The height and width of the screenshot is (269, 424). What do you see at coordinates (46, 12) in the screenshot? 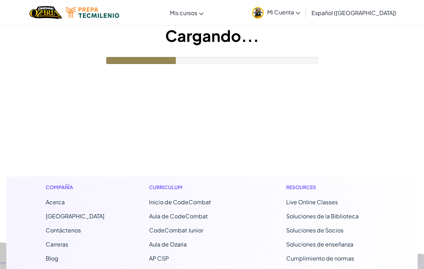
I see `a: Ozaria by CodeCombat logo` at bounding box center [46, 12].